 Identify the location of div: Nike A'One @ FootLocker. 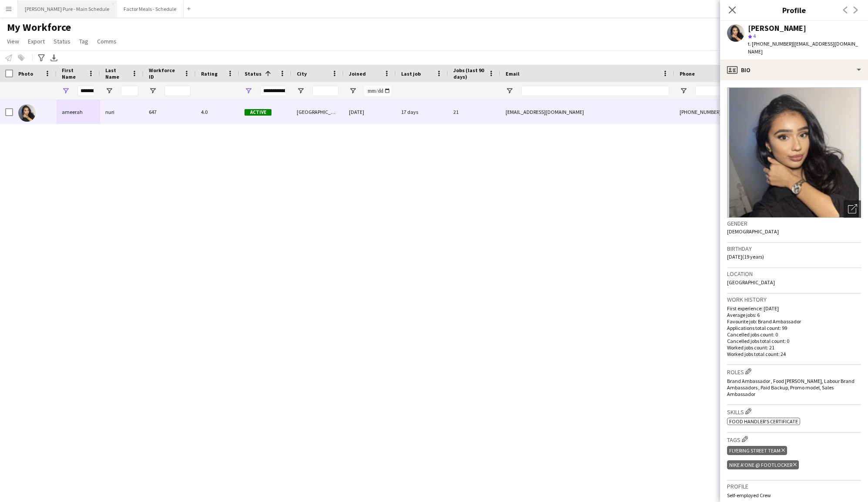
(762, 465).